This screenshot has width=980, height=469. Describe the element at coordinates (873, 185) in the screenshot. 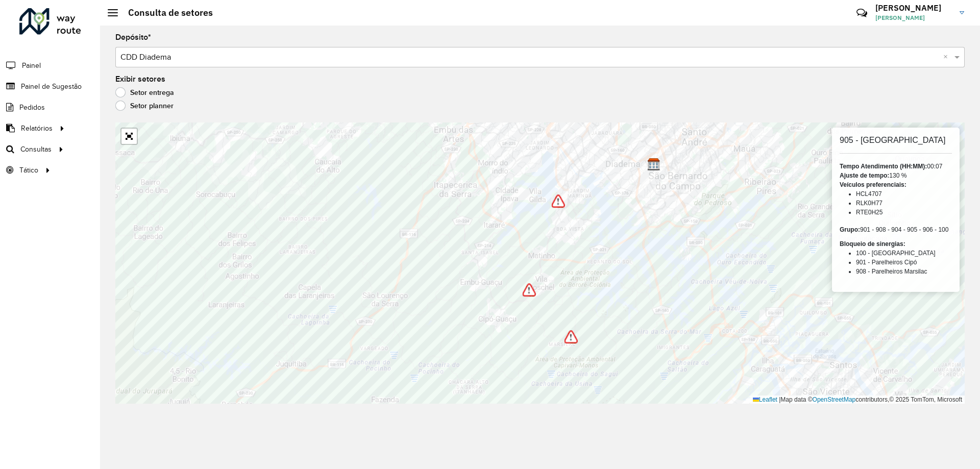

I see `strong: Veículos preferenciais:` at that location.